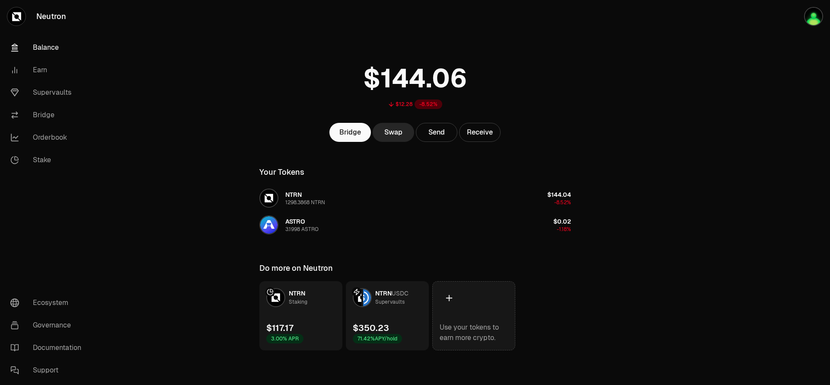 The width and height of the screenshot is (830, 385). I want to click on img: ASTRO Logo, so click(269, 225).